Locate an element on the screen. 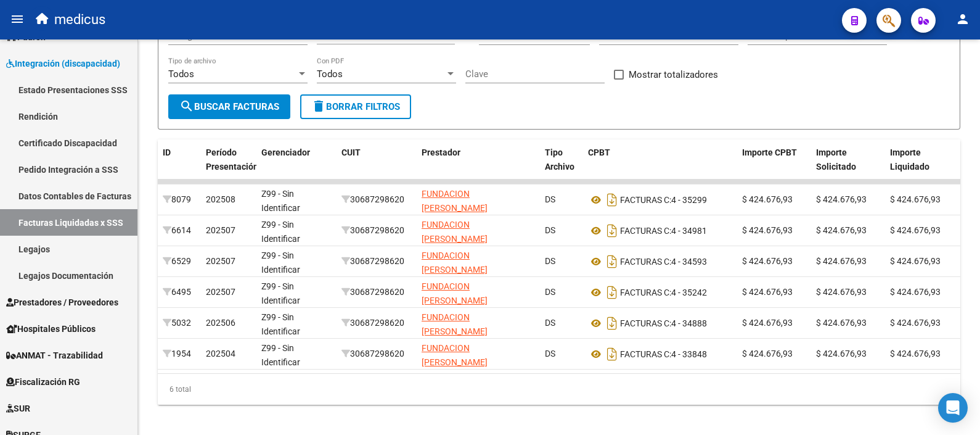  span: CPBT is located at coordinates (599, 153).